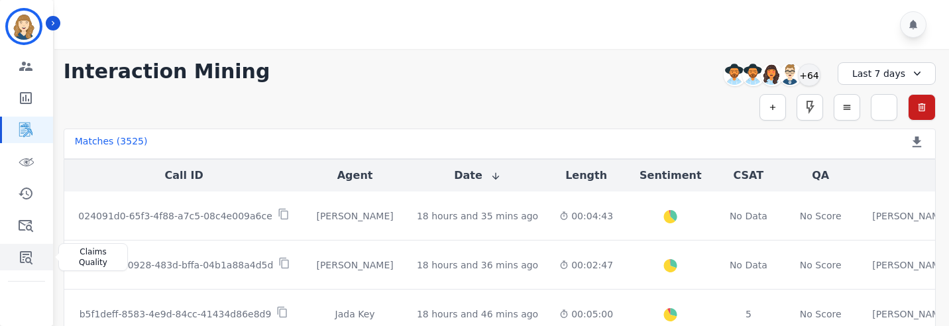  What do you see at coordinates (24, 27) in the screenshot?
I see `img: Bordered avatar` at bounding box center [24, 27].